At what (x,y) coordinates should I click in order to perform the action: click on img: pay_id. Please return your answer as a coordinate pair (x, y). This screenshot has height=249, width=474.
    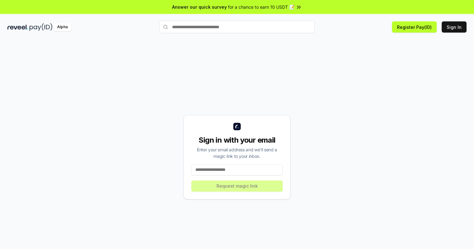
    Looking at the image, I should click on (41, 27).